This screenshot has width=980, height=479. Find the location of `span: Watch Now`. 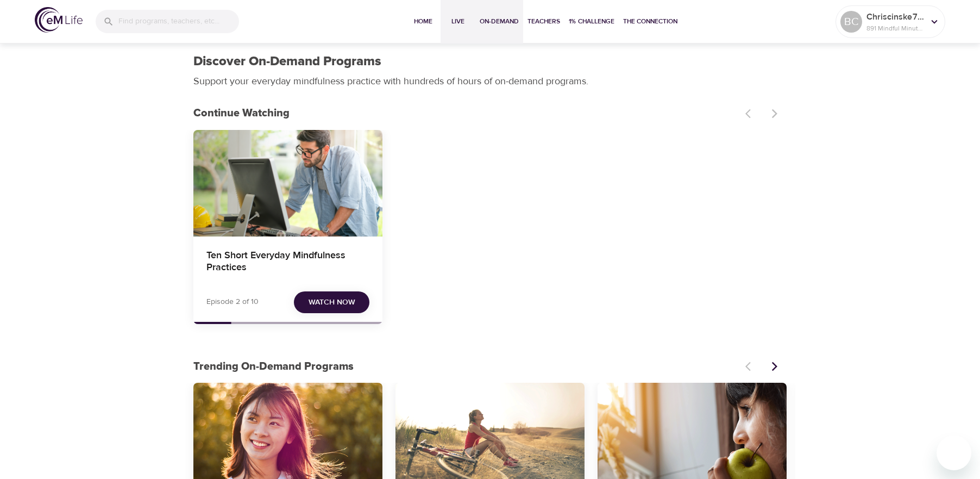

span: Watch Now is located at coordinates (332, 302).